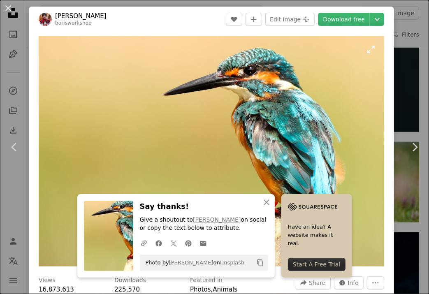 The width and height of the screenshot is (429, 294). I want to click on a: Share on Twitter, so click(174, 243).